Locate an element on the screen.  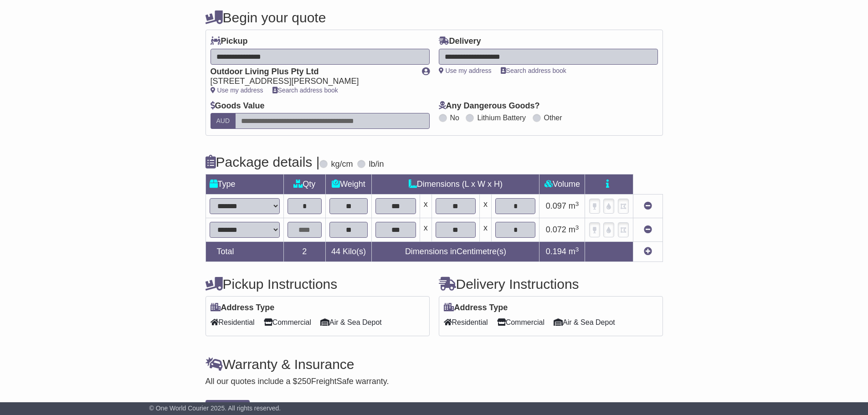
span: 44 is located at coordinates (336, 251).